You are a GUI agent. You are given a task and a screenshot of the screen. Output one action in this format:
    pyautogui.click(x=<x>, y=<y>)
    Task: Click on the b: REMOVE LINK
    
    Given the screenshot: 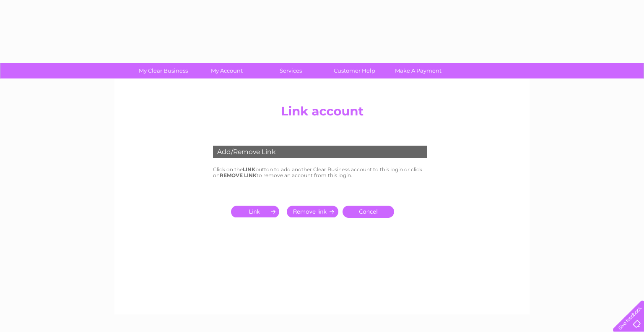 What is the action you would take?
    pyautogui.click(x=238, y=175)
    